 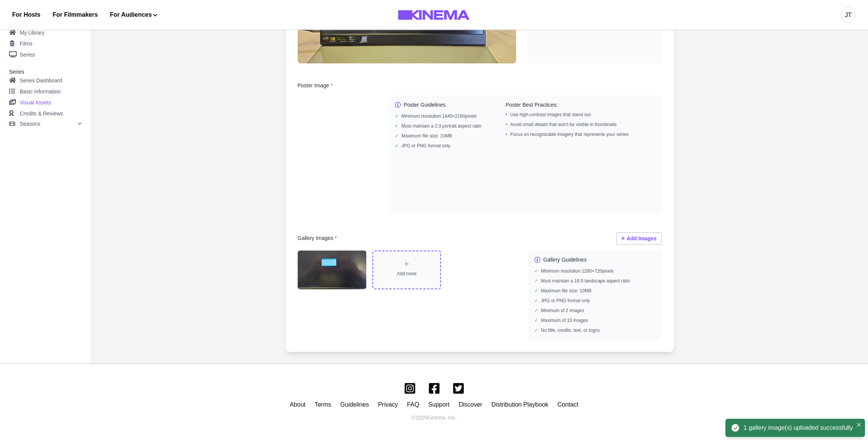 What do you see at coordinates (848, 15) in the screenshot?
I see `div: JT` at bounding box center [848, 15].